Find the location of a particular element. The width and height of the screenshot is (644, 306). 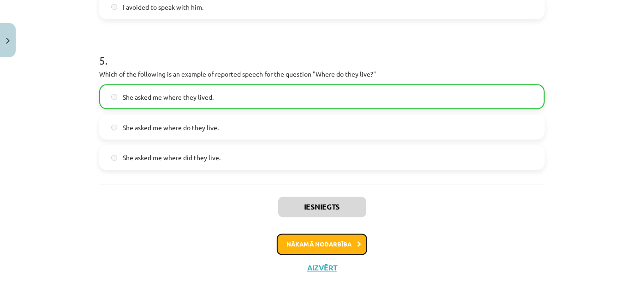

input: She asked me where did they live. is located at coordinates (114, 158).